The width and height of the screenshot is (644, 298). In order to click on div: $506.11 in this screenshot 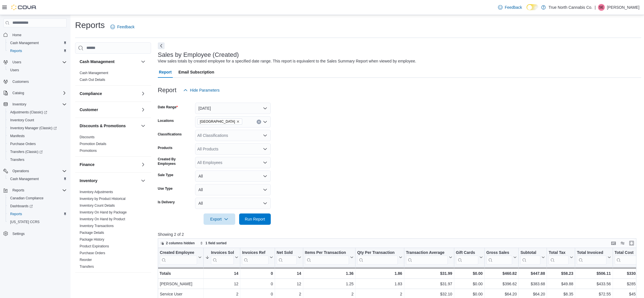, I will do `click(594, 273)`.